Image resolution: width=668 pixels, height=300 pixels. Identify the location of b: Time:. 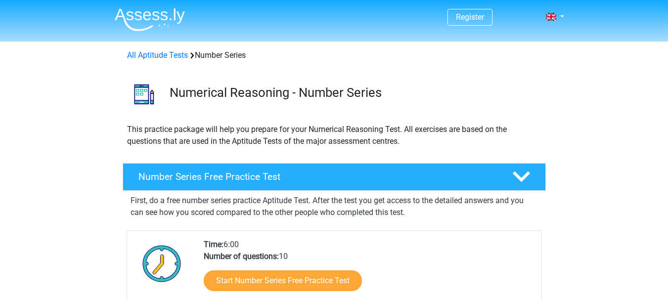
(213, 244).